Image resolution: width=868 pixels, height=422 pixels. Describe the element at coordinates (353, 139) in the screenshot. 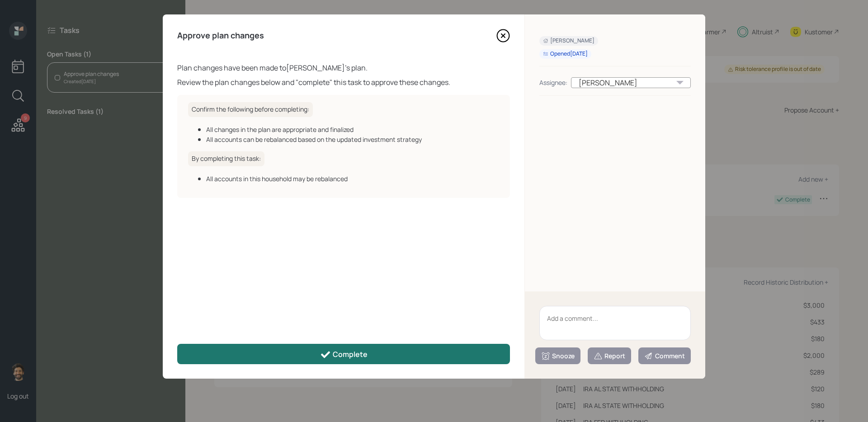

I see `div: All accounts can be rebalanced based on the updated investment strategy` at that location.